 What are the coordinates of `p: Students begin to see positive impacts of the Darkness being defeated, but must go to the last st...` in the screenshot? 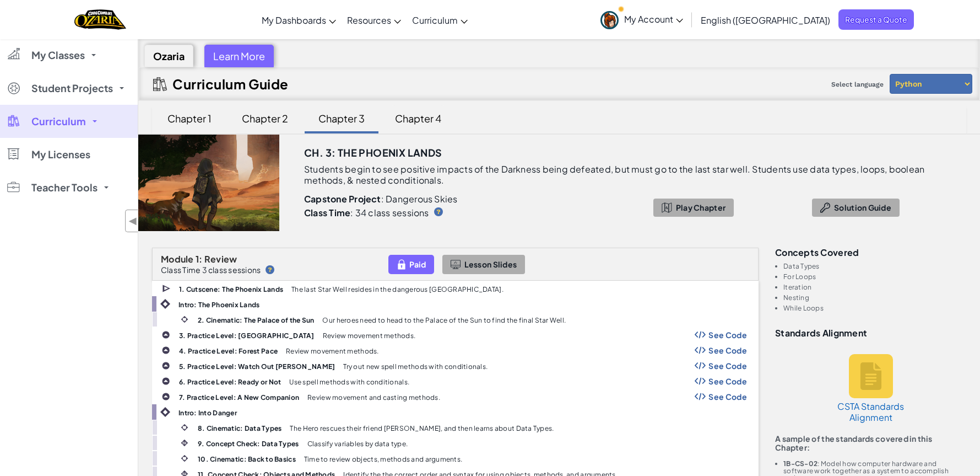 It's located at (621, 175).